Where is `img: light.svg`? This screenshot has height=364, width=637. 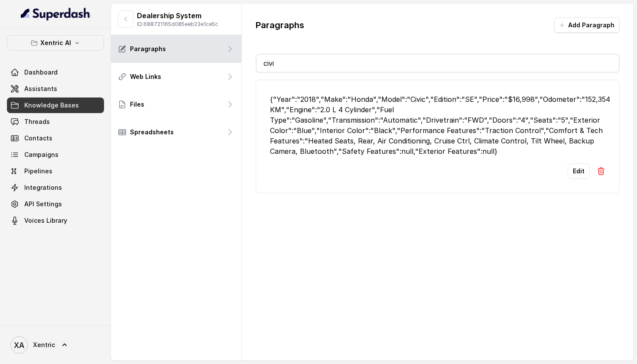
img: light.svg is located at coordinates (56, 13).